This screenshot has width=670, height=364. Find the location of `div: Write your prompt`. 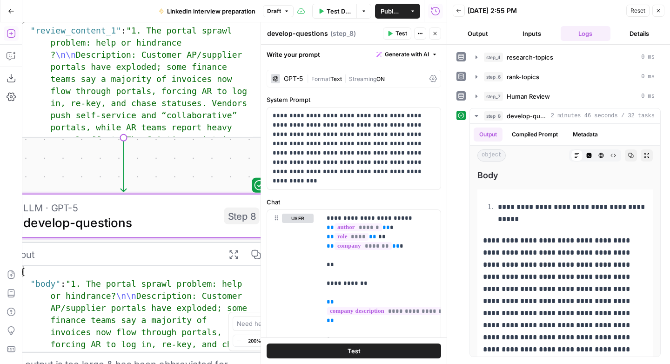

div: Write your prompt is located at coordinates (353, 54).